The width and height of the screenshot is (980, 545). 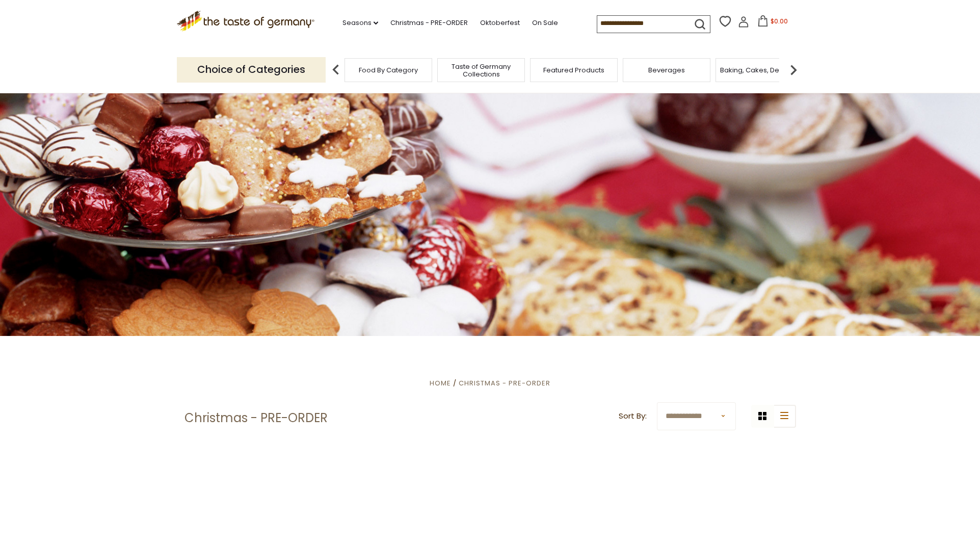 What do you see at coordinates (667, 70) in the screenshot?
I see `span: Beverages` at bounding box center [667, 70].